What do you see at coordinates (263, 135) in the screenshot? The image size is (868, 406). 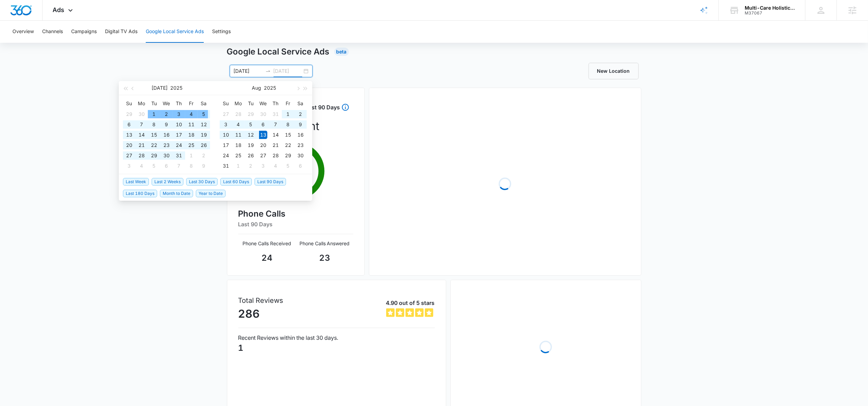 I see `td: 2025-08-13` at bounding box center [263, 135].